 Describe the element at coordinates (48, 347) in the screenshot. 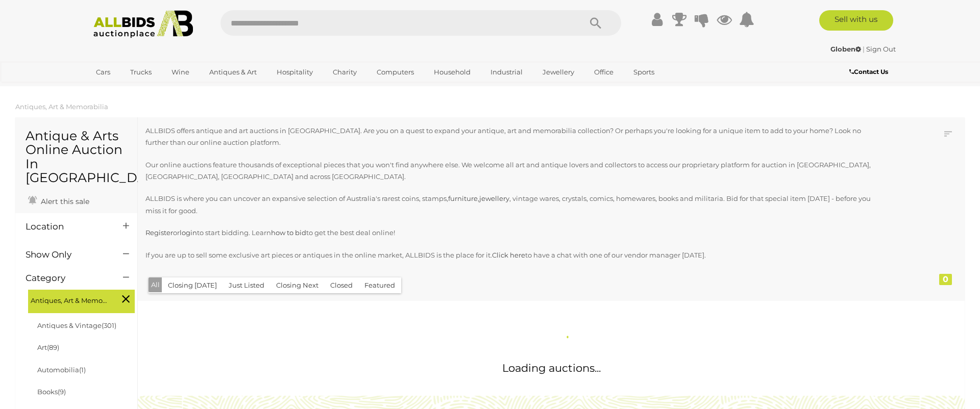

I see `a: Art(89)` at that location.